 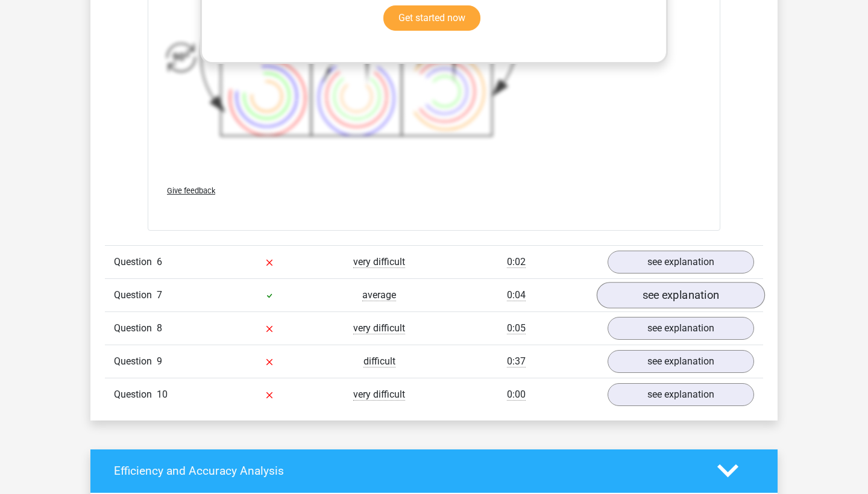 What do you see at coordinates (379, 295) in the screenshot?
I see `span: average` at bounding box center [379, 295].